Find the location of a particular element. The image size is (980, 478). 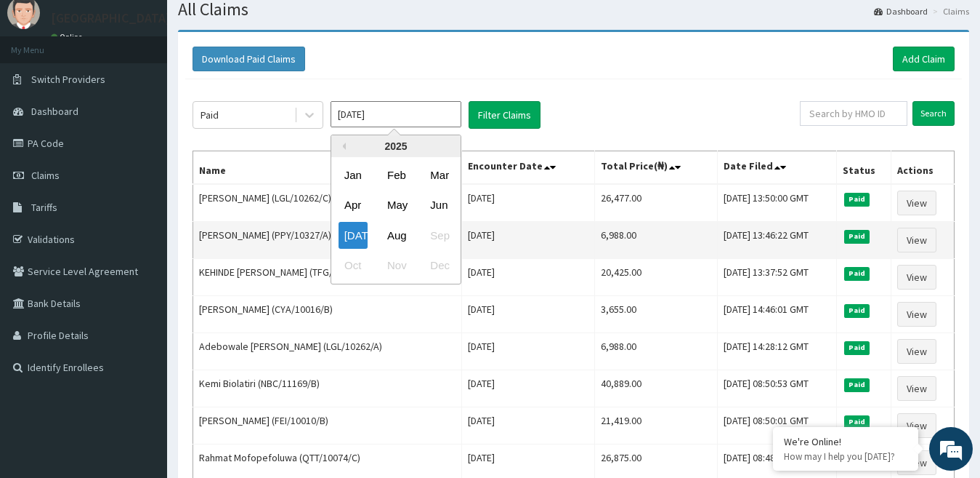

a: Online is located at coordinates (68, 37).